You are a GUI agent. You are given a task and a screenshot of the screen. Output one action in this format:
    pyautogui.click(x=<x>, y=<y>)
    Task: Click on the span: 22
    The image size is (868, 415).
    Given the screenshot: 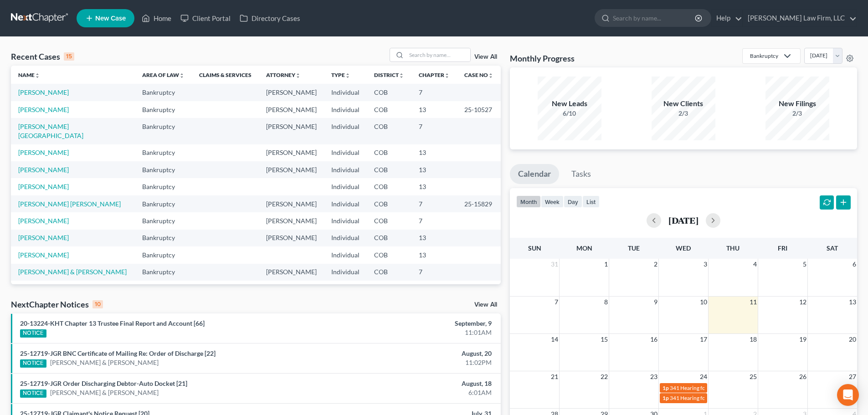 What is the action you would take?
    pyautogui.click(x=604, y=377)
    